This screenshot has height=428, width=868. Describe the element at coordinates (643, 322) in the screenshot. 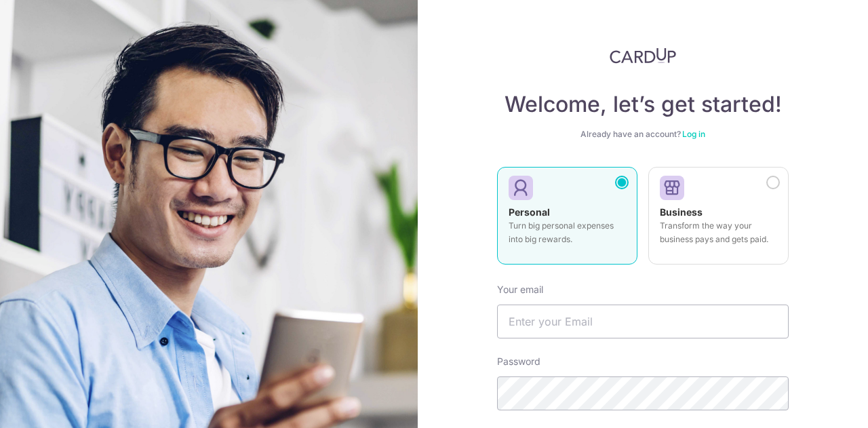

I see `input: Enter your Email` at that location.